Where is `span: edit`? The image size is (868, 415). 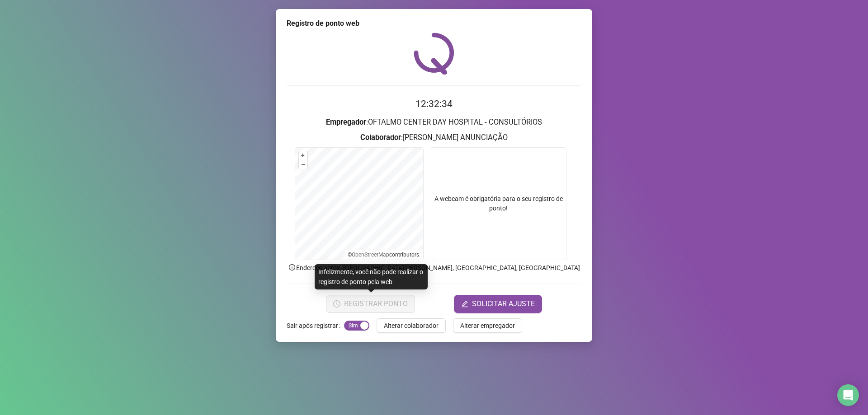 span: edit is located at coordinates (465, 304).